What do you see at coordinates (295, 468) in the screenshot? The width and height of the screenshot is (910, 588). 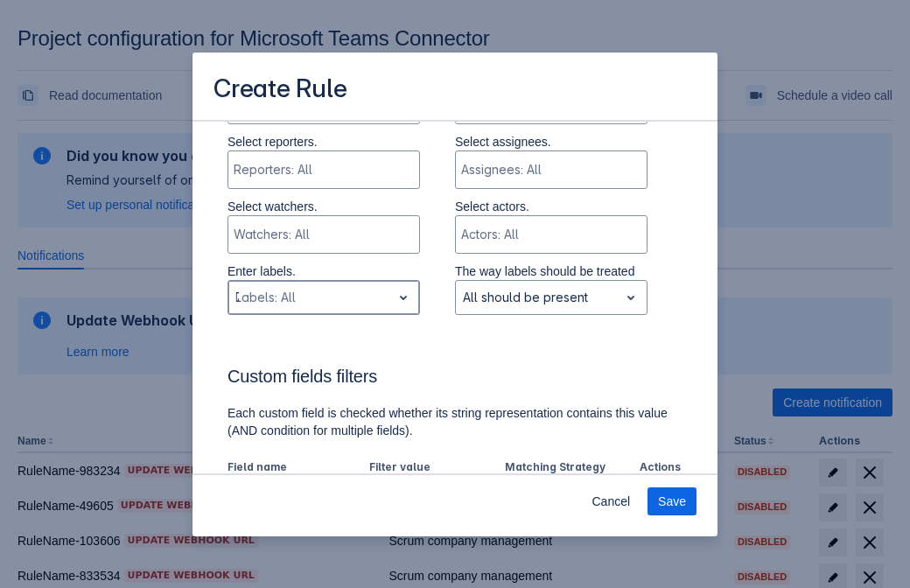 I see `th: Field name` at bounding box center [295, 468].